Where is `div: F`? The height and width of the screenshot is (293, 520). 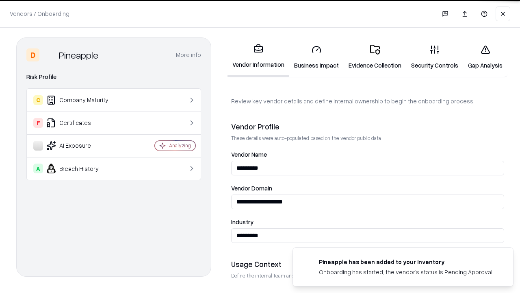
div: F is located at coordinates (38, 123).